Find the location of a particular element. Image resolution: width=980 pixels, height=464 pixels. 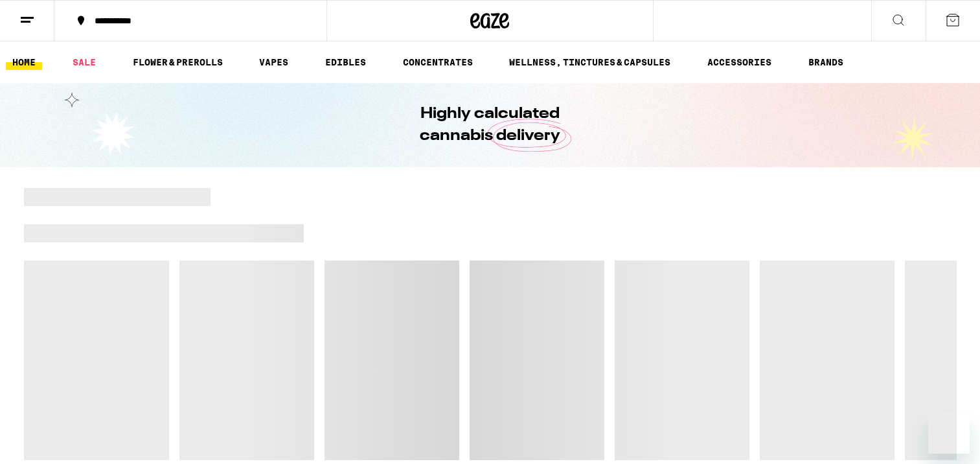

a: ACCESSORIES is located at coordinates (739, 63).